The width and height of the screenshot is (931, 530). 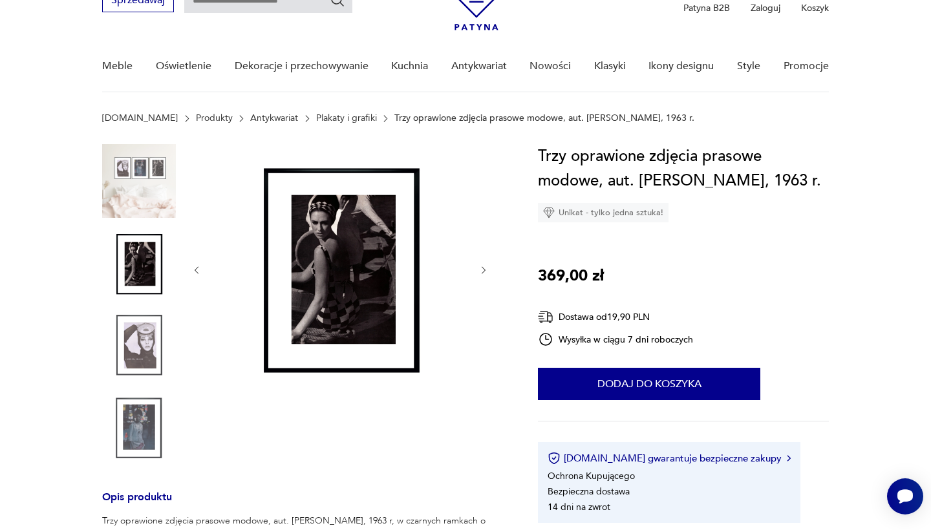 I want to click on a: Nowości, so click(x=550, y=66).